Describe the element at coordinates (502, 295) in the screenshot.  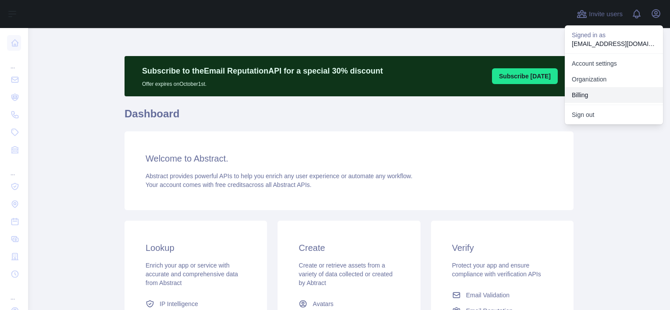
I see `a: Email Validation` at that location.